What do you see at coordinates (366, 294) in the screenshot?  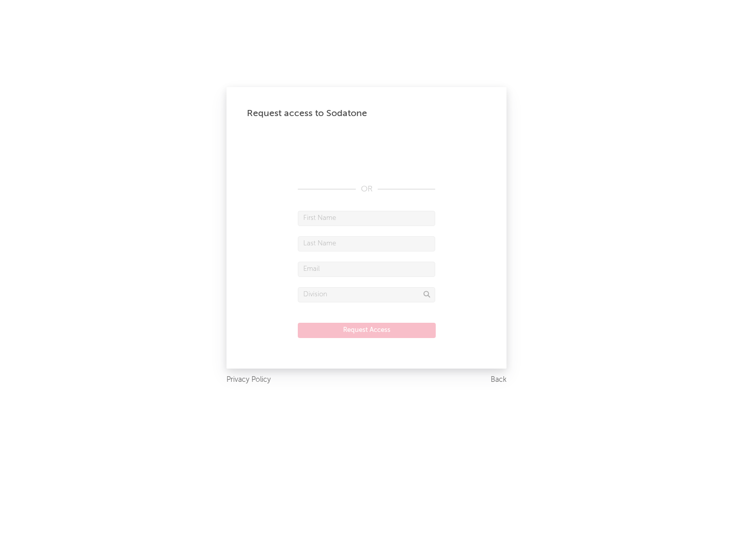 I see `input: Division` at bounding box center [366, 294].